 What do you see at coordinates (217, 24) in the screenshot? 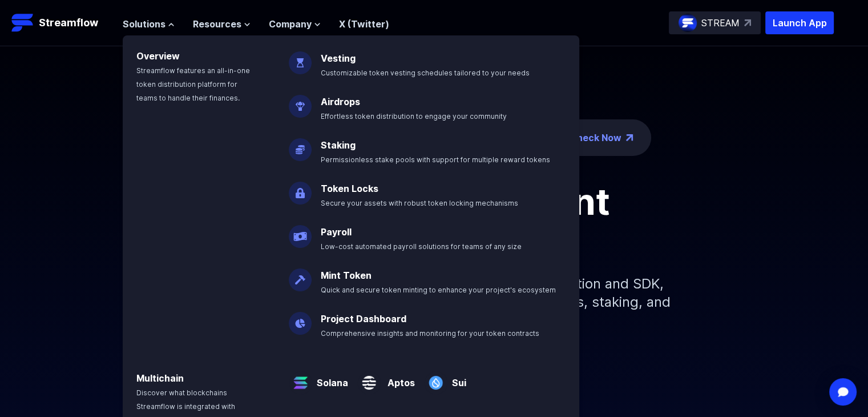
I see `span: Resources` at bounding box center [217, 24].